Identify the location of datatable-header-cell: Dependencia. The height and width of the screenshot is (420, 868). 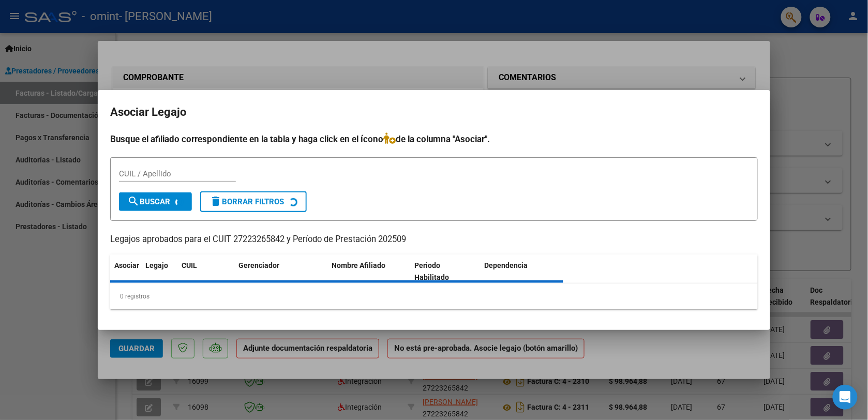
(522, 272).